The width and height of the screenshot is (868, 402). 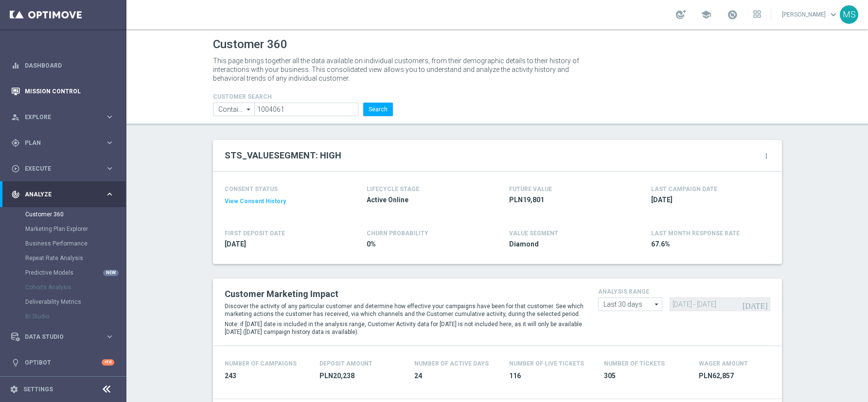 I want to click on i: gps_fixed, so click(x=16, y=143).